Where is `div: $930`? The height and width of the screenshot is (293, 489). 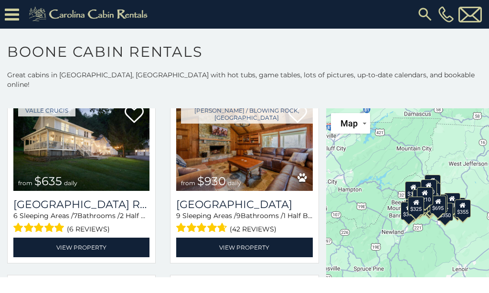
div: $930 is located at coordinates (452, 202).